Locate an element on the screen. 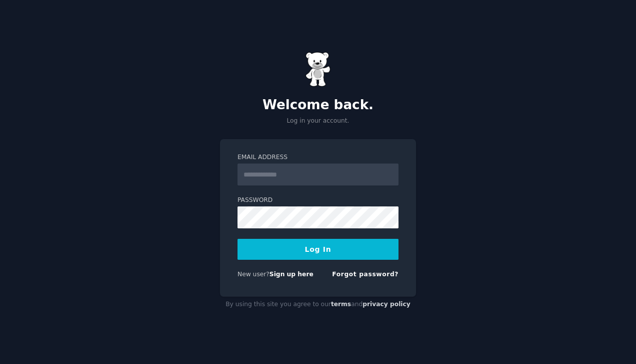 Image resolution: width=636 pixels, height=364 pixels. span: New user? is located at coordinates (253, 275).